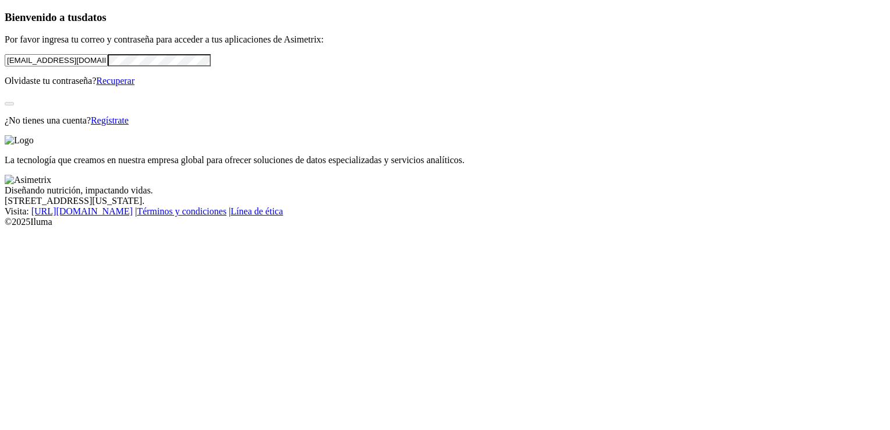 This screenshot has height=430, width=890. I want to click on div: Visita : | |, so click(445, 211).